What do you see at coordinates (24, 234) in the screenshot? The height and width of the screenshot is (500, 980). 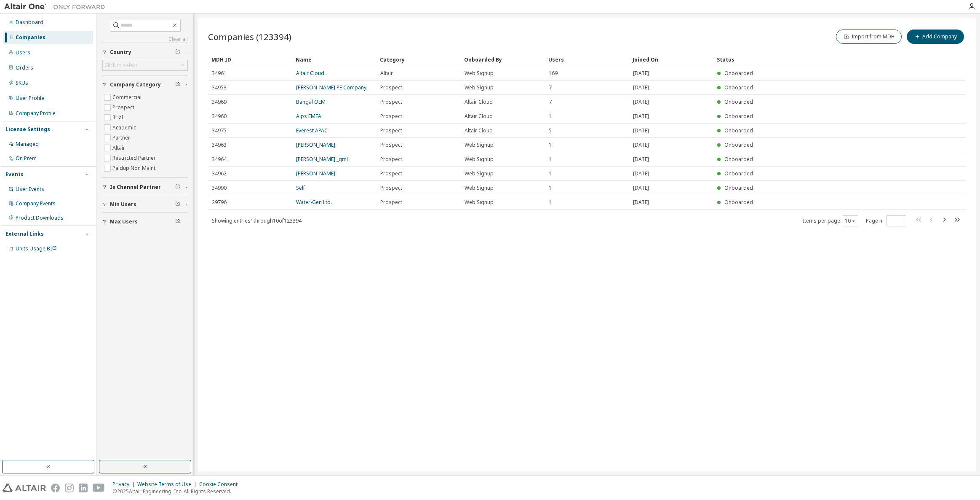 I see `div: External Links` at bounding box center [24, 234].